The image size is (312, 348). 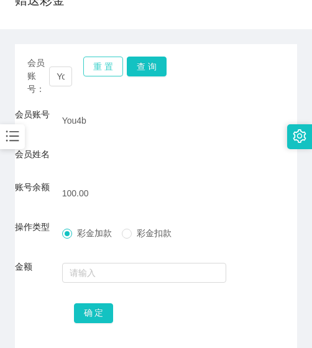 What do you see at coordinates (32, 114) in the screenshot?
I see `label: 会员账号` at bounding box center [32, 114].